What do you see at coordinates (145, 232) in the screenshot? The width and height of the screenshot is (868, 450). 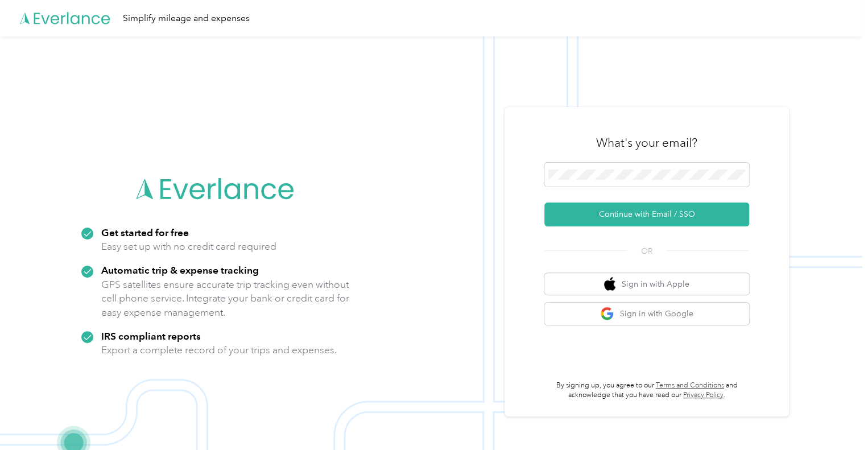 I see `strong: Get started for free` at bounding box center [145, 232].